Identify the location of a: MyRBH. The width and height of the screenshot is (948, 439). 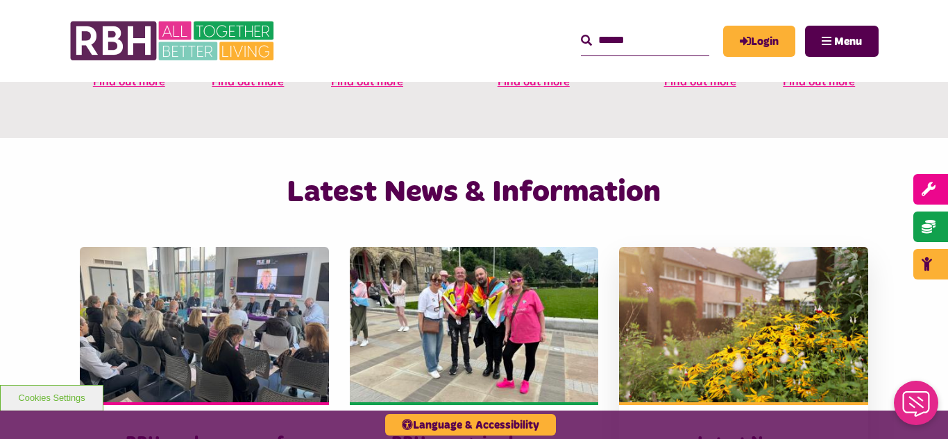
(760, 41).